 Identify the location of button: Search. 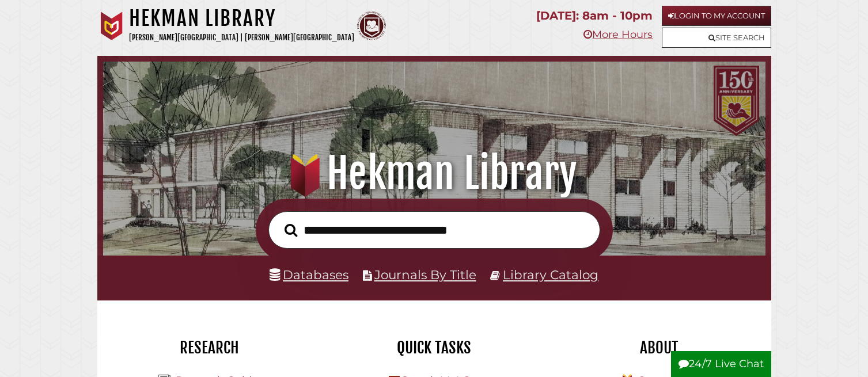
(291, 231).